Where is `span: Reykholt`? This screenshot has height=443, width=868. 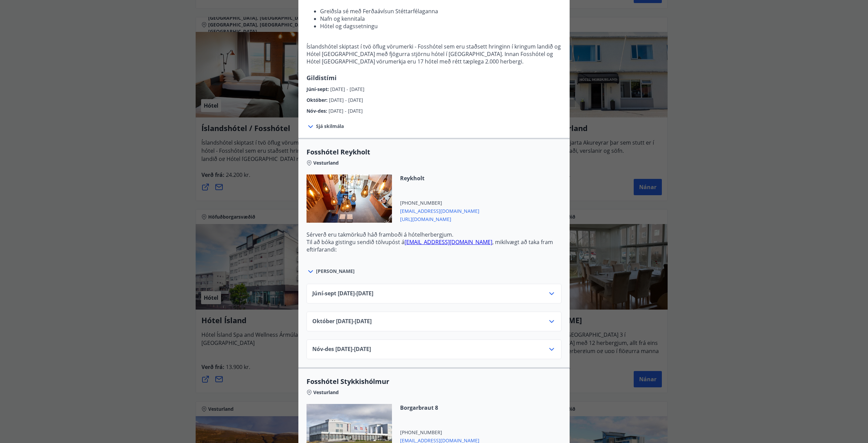
span: Reykholt is located at coordinates (440, 178).